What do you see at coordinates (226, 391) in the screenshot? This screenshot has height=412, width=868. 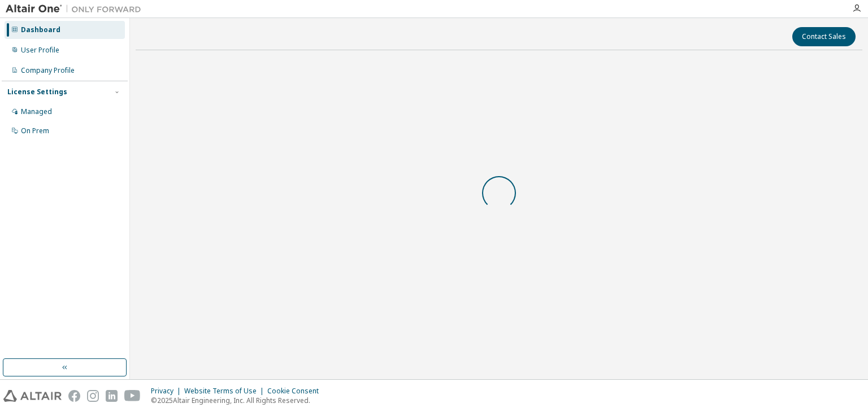 I see `div: Website Terms of Use` at bounding box center [226, 391].